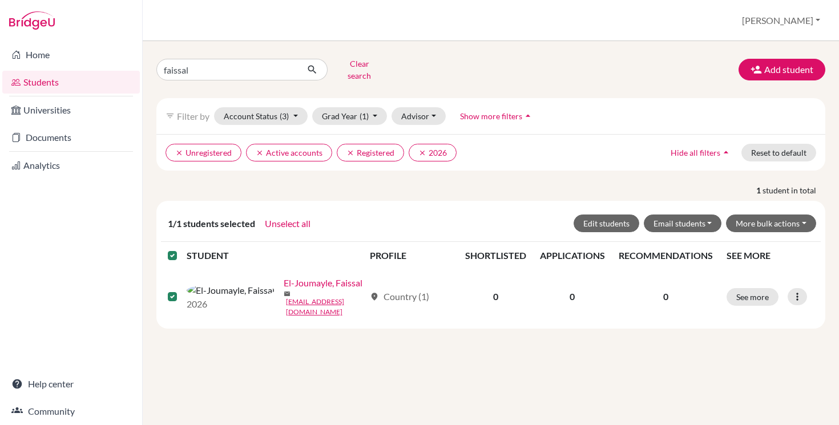 This screenshot has height=425, width=839. I want to click on button: Grad Year(1), so click(350, 116).